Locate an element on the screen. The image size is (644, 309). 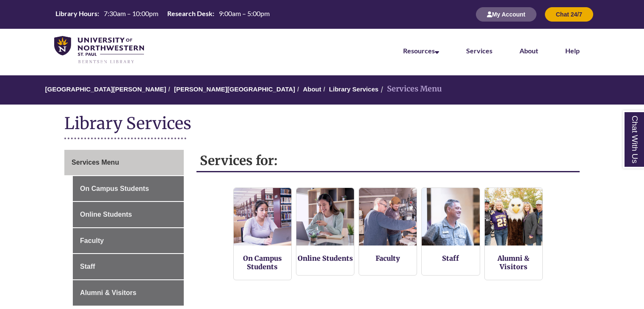
div: Guide Page Menu is located at coordinates (124, 228).